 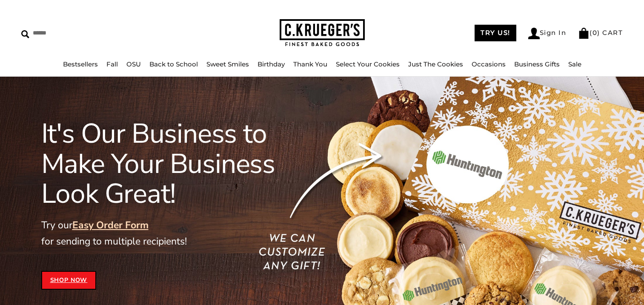 I want to click on a: OSU, so click(x=134, y=64).